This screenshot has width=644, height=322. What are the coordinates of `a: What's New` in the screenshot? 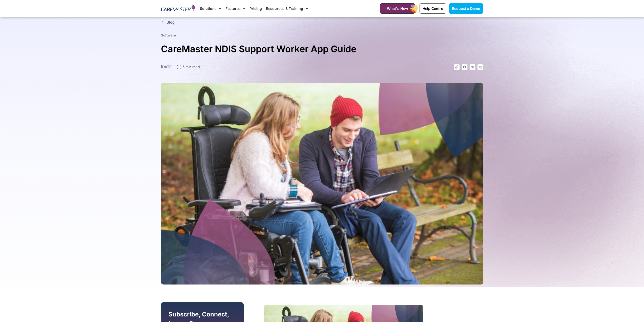 It's located at (398, 8).